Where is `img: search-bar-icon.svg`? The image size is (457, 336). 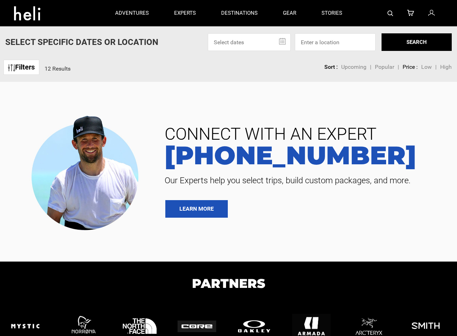
img: search-bar-icon.svg is located at coordinates (390, 13).